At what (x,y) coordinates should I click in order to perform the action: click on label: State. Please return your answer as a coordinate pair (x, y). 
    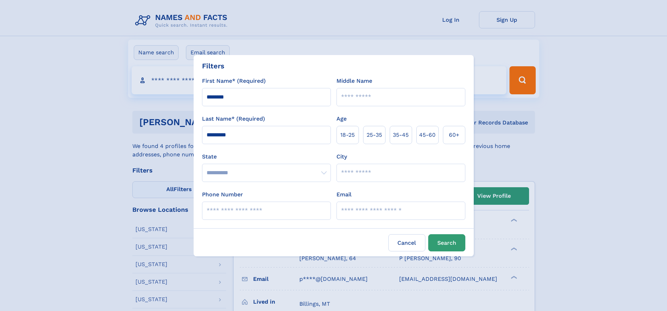
    Looking at the image, I should click on (266, 157).